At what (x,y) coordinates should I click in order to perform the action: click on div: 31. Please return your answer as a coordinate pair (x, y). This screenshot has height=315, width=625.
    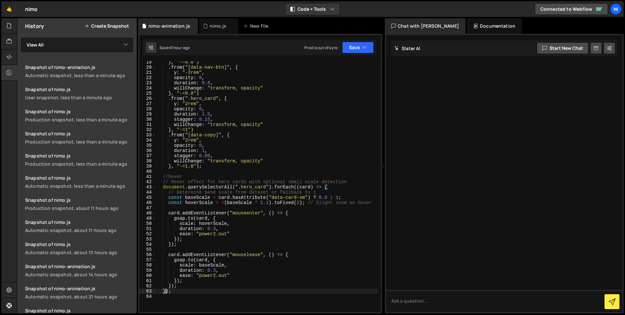
    Looking at the image, I should click on (147, 125).